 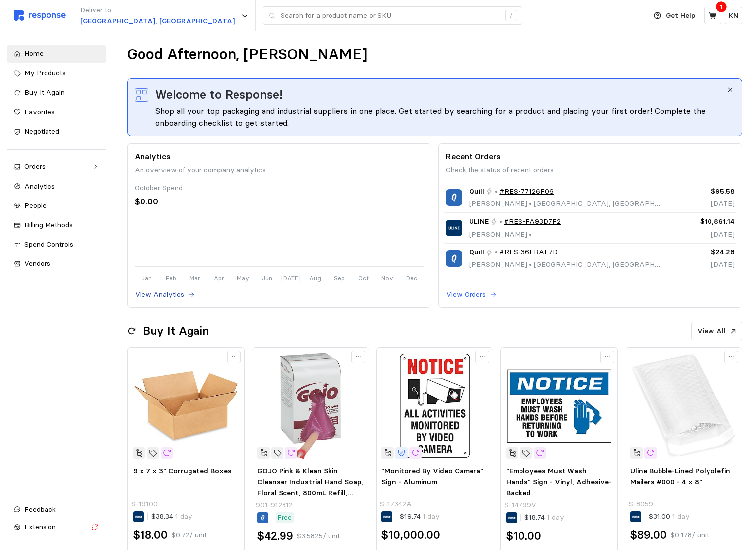 What do you see at coordinates (279, 157) in the screenshot?
I see `p: Analytics` at bounding box center [279, 157].